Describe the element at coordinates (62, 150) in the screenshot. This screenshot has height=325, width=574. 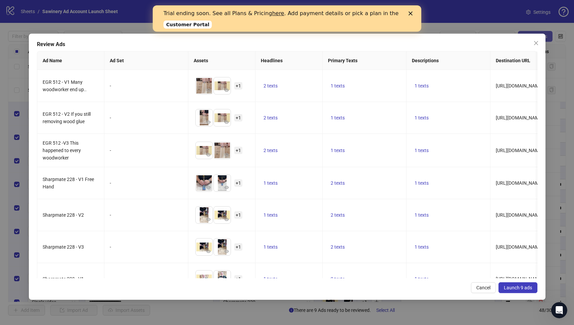
I see `span: EGR 512 -V3 This happened to every woodworker` at that location.